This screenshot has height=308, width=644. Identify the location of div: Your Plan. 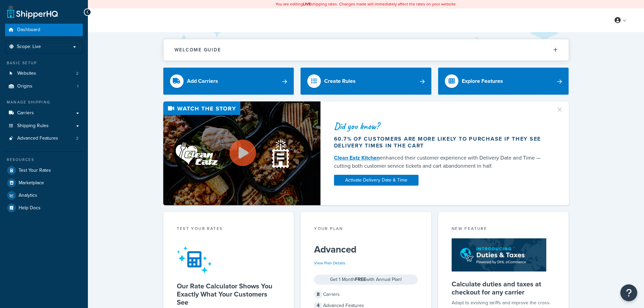
(366, 229).